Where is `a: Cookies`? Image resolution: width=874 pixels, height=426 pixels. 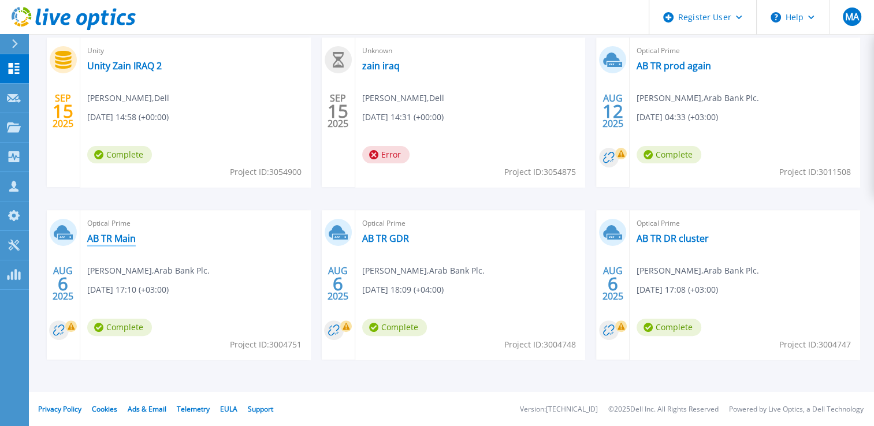 a: Cookies is located at coordinates (105, 409).